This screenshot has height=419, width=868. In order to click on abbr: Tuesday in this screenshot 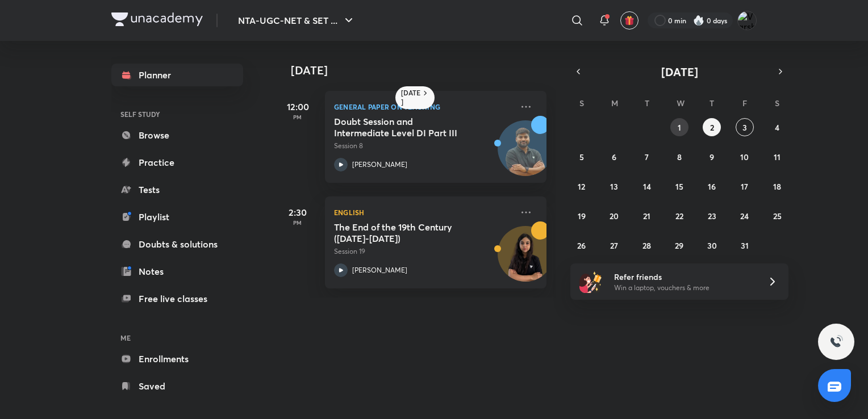, I will do `click(647, 102)`.